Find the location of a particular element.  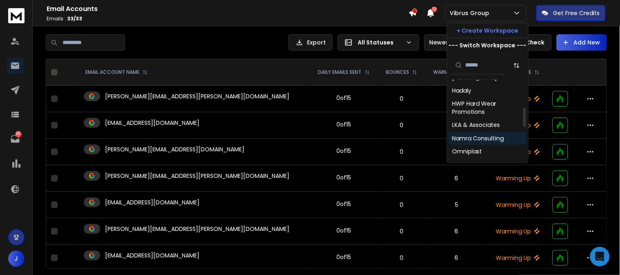

p: All Statuses is located at coordinates (380, 43).